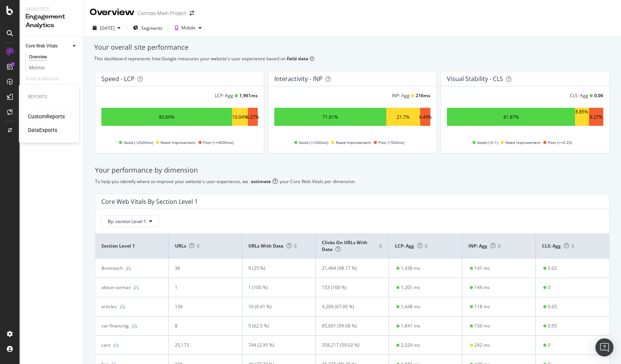 The image size is (621, 364). What do you see at coordinates (556, 245) in the screenshot?
I see `span: CLS: Agg` at bounding box center [556, 245].